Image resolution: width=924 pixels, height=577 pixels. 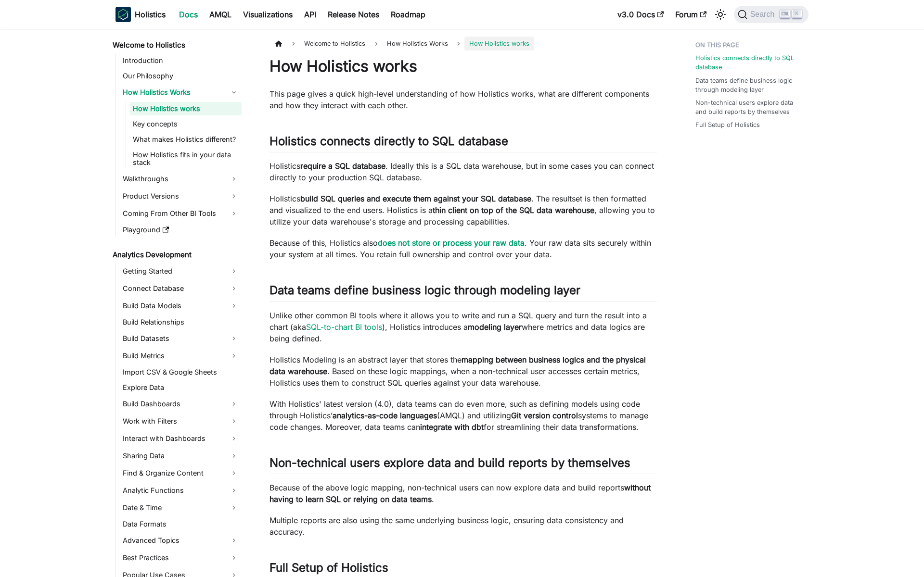 What do you see at coordinates (181, 372) in the screenshot?
I see `a: Import CSV & Google Sheets` at bounding box center [181, 372].